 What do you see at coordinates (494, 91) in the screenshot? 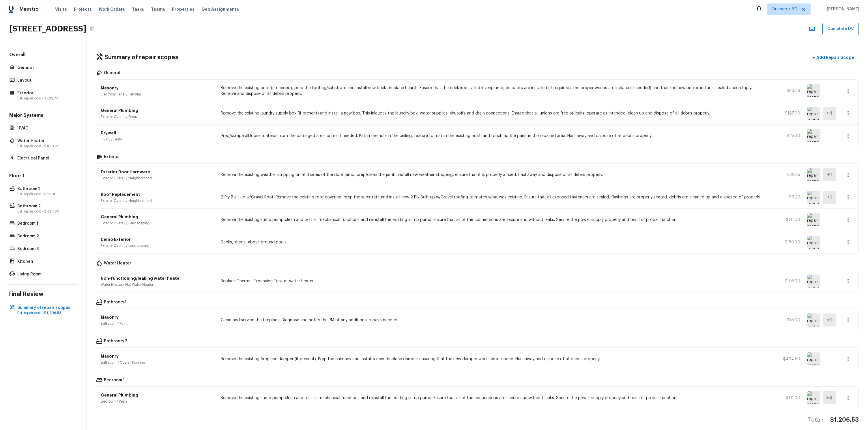
I see `p: Remove the existing brick (if needed), prep the footing/substrate and install new brick fireplace...` at bounding box center [494, 91].